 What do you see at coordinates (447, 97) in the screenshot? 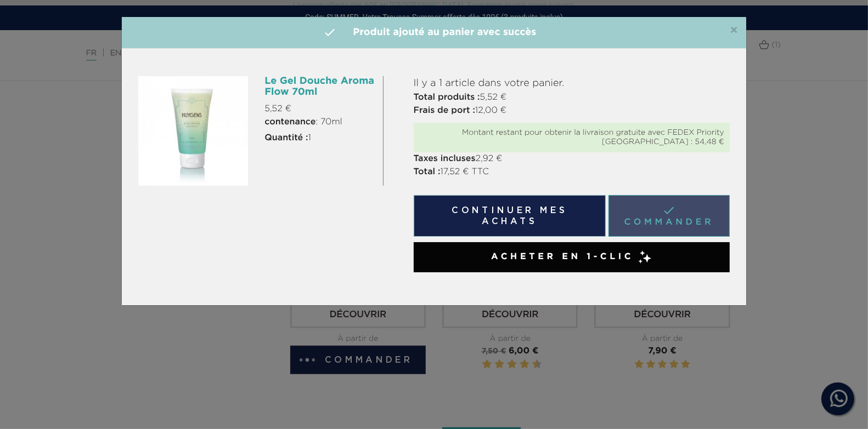
I see `strong: Total produits :` at bounding box center [447, 97].